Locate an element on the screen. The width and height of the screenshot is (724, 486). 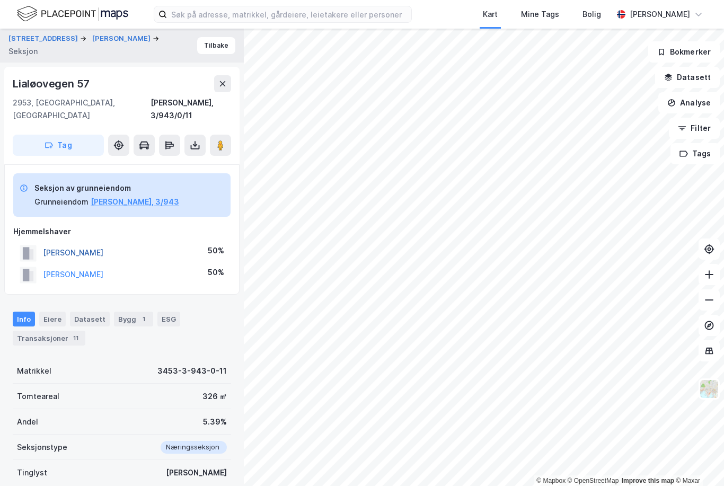
img: logo.f888ab2527a4732fd821a326f86c7f29.svg is located at coordinates (73, 14).